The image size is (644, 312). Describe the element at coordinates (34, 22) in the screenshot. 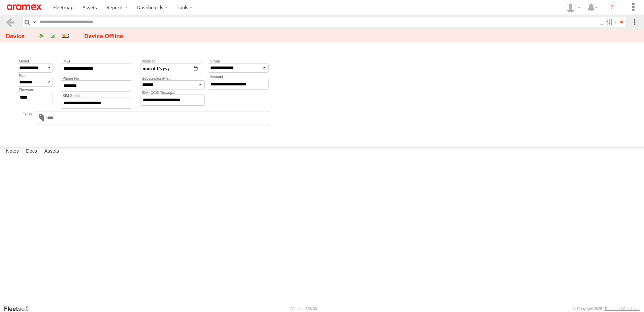

I see `label: Search Query` at that location.